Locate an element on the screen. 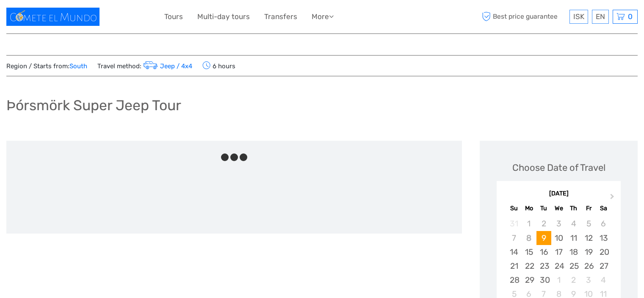 The image size is (644, 298). div: EN is located at coordinates (601, 17).